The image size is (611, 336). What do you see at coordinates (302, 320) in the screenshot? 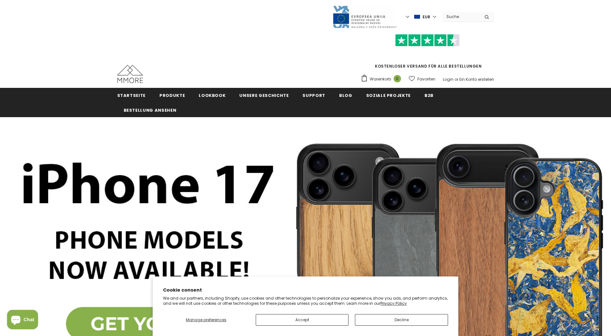
I see `button: Accept` at bounding box center [302, 320].